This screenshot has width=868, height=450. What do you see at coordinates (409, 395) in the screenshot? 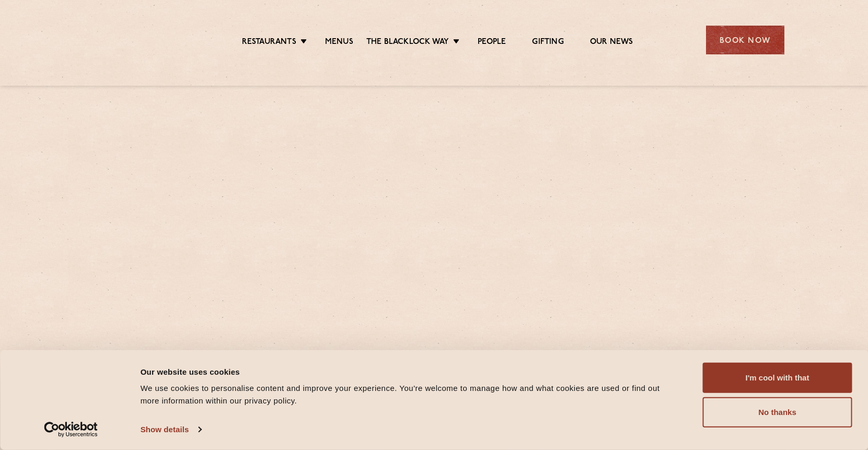
I see `div: We use cookies to personalise content and improve your experience. You're welcome to manage how a...` at bounding box center [409, 395].